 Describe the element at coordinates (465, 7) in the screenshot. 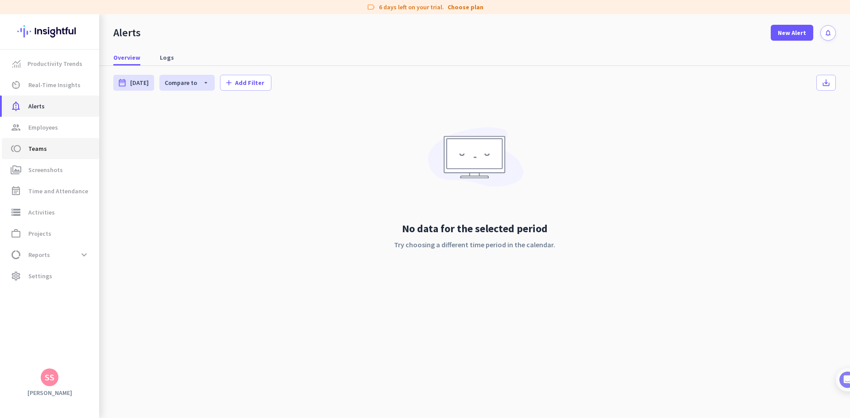

I see `a: Choose plan` at that location.